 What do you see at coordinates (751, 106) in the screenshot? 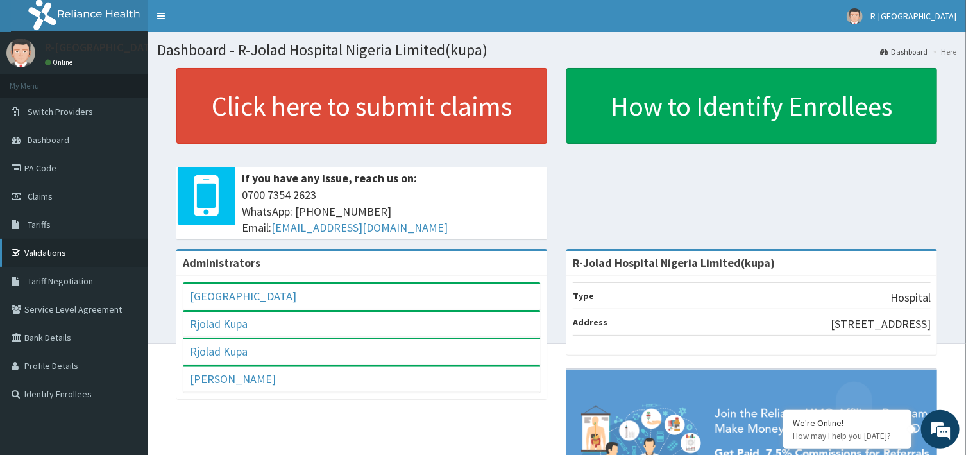
I see `a: How to Identify Enrollees` at bounding box center [751, 106].